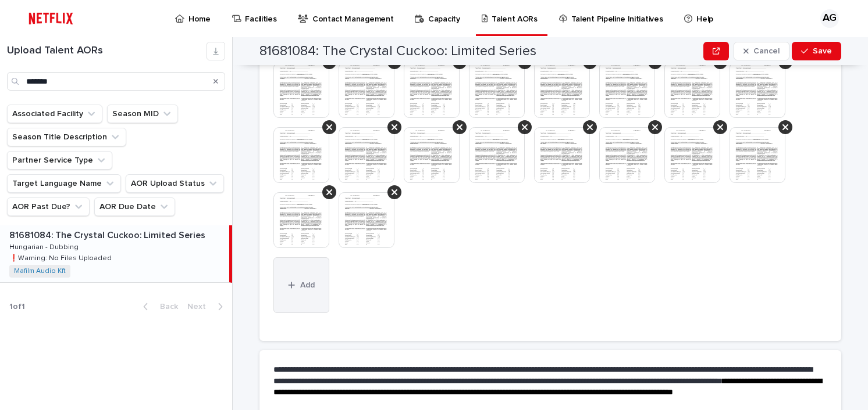  I want to click on div: AG, so click(829, 19).